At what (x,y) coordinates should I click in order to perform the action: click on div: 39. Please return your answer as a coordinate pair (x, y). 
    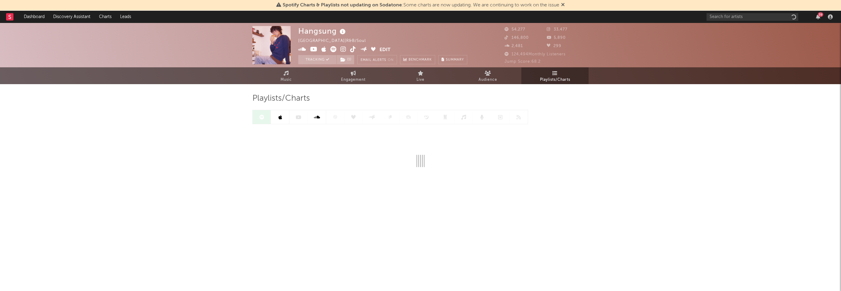
    Looking at the image, I should click on (821, 14).